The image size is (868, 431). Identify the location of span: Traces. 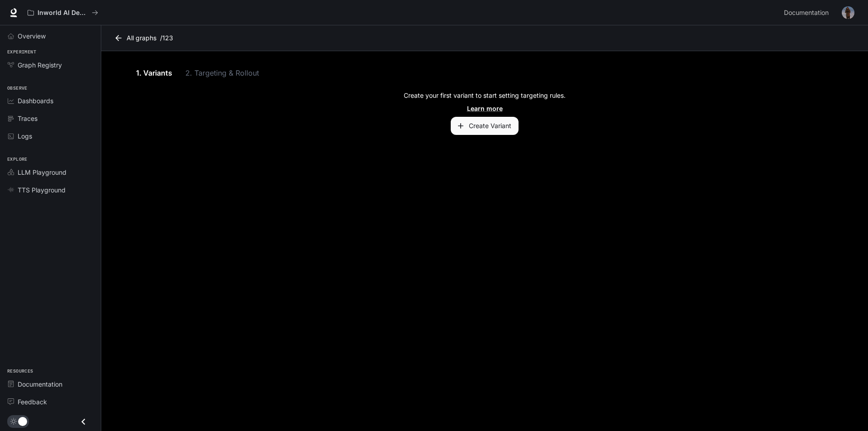
(27, 118).